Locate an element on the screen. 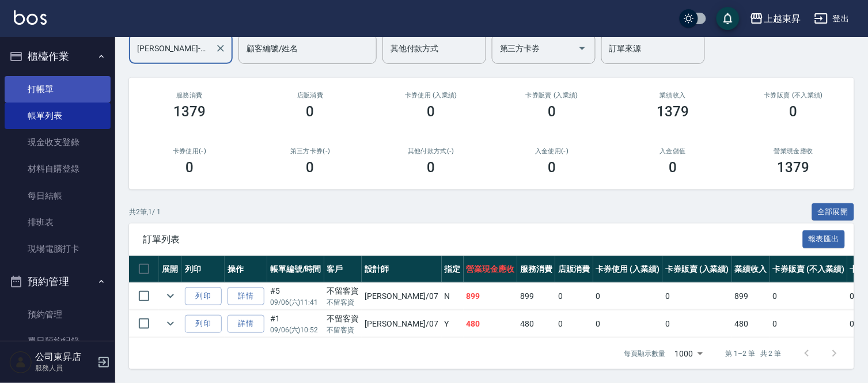 This screenshot has width=868, height=383. p: 第 1–2 筆 共 2 筆 is located at coordinates (754, 354).